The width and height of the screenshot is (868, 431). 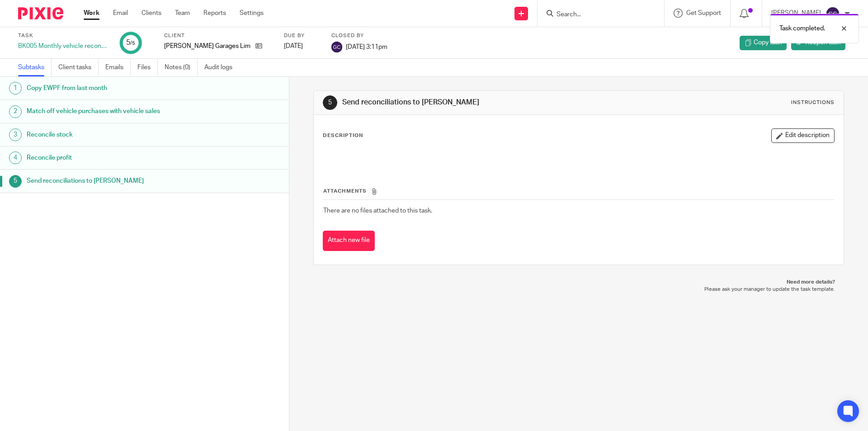 What do you see at coordinates (111, 88) in the screenshot?
I see `h1: Copy EWPF from last month` at bounding box center [111, 88].